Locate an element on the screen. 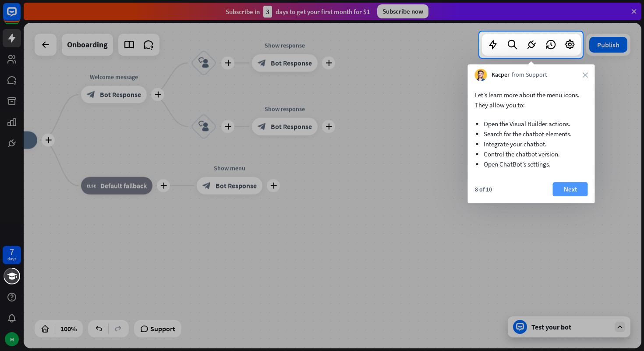 Image resolution: width=644 pixels, height=351 pixels. span: from Support is located at coordinates (529, 75).